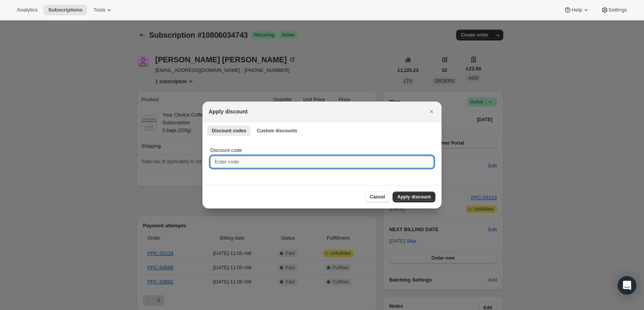  Describe the element at coordinates (377, 197) in the screenshot. I see `span: Cancel` at that location.